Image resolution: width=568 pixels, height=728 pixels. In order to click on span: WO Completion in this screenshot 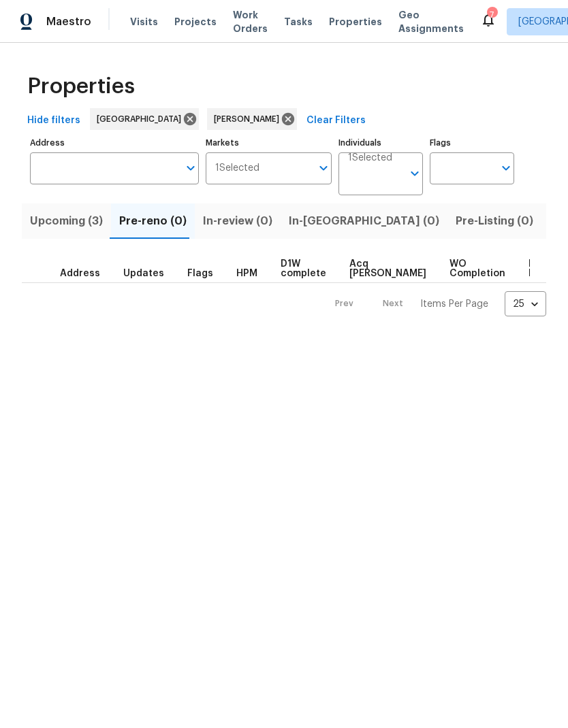, I will do `click(478, 269)`.